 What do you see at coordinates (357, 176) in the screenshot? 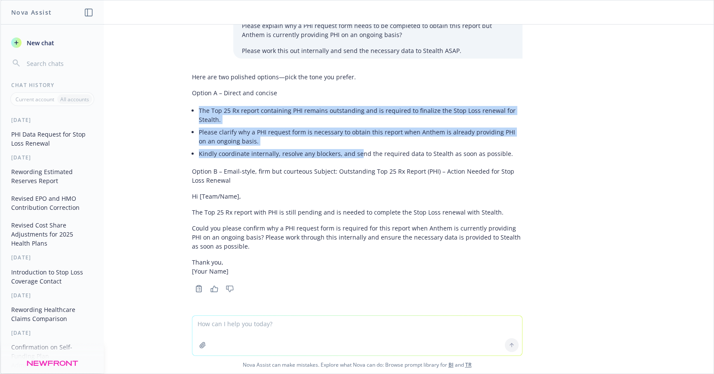
I see `p: Option B – Email-style, firm but courteous Subject: Outstanding Top 25 Rx Report (PHI) – Action N...` at bounding box center [357, 176].